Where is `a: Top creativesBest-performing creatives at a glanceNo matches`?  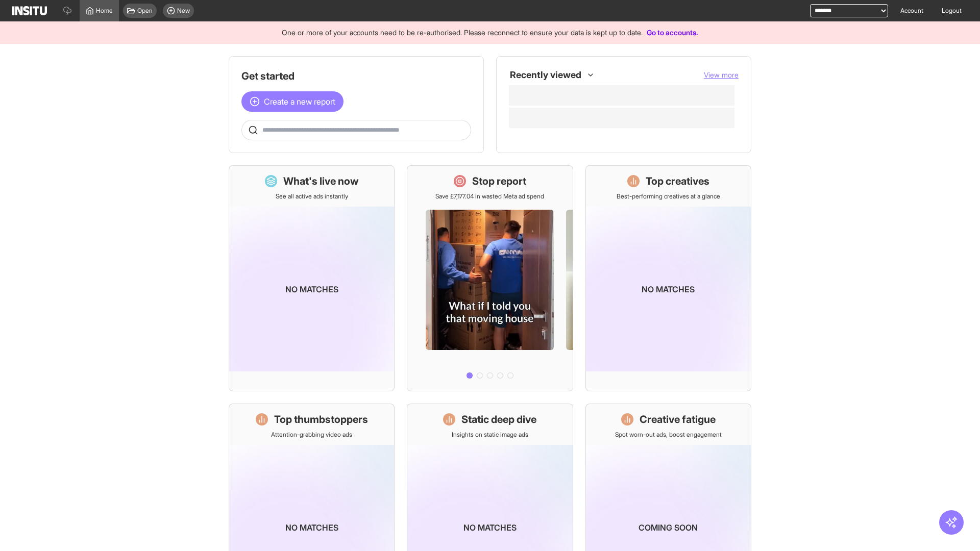 a: Top creativesBest-performing creatives at a glanceNo matches is located at coordinates (668, 278).